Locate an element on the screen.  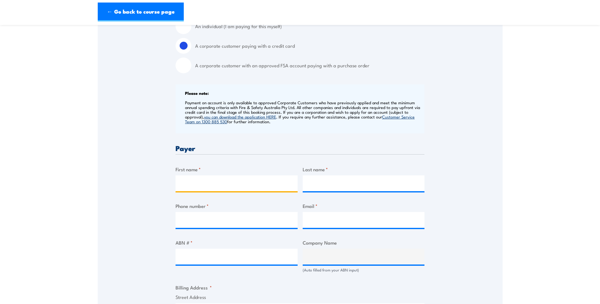
a: Customer Service Team on 1300 885 530 is located at coordinates (300, 119).